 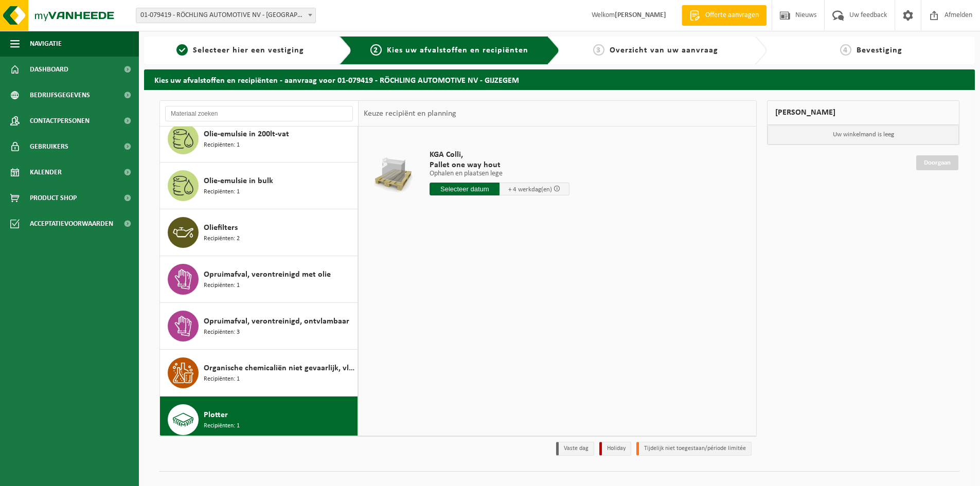 What do you see at coordinates (499, 165) in the screenshot?
I see `span: Pallet one way hout` at bounding box center [499, 165].